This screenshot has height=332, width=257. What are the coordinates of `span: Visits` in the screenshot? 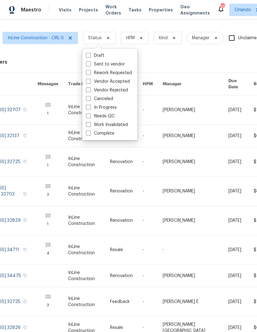 It's located at (65, 10).